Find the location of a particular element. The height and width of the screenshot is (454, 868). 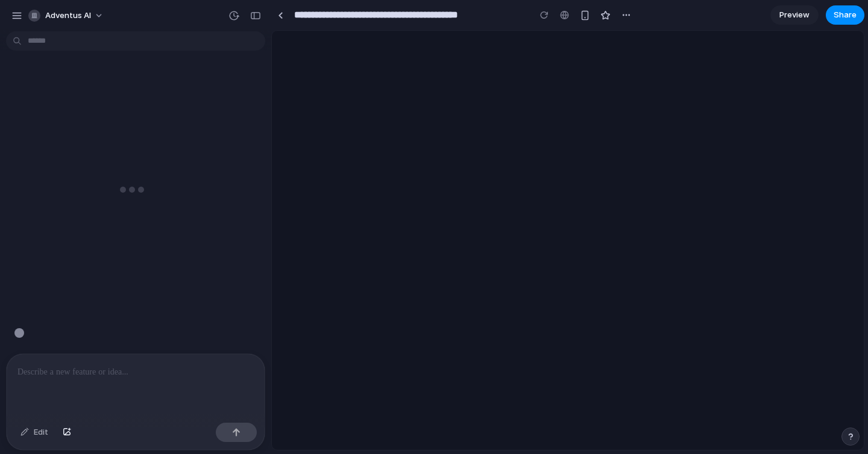

a: Preview is located at coordinates (794, 15).